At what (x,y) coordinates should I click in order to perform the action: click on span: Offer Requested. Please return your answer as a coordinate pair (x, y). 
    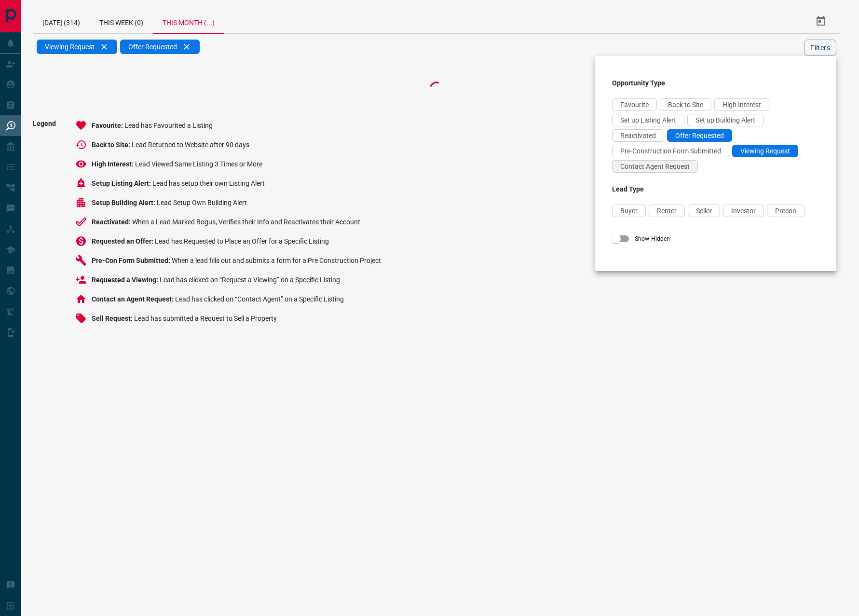
    Looking at the image, I should click on (700, 136).